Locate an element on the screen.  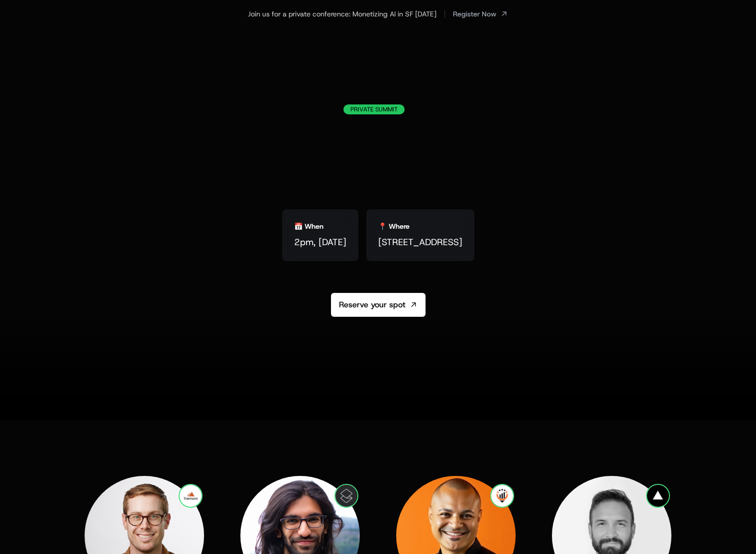
img: Pricing I/O is located at coordinates (502, 496).